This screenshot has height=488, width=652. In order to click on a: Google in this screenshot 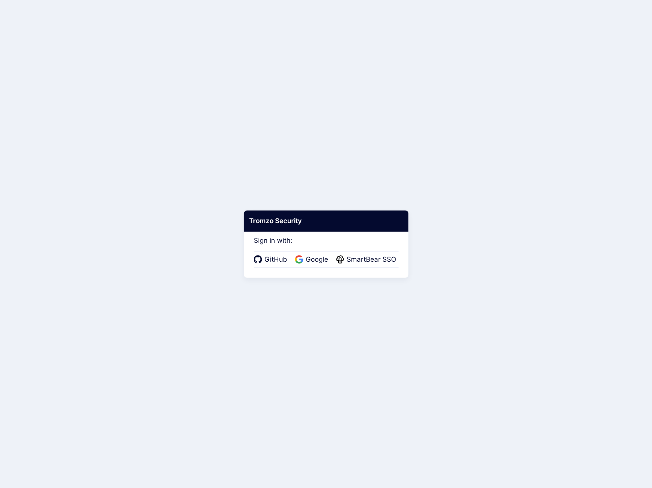, I will do `click(313, 260)`.